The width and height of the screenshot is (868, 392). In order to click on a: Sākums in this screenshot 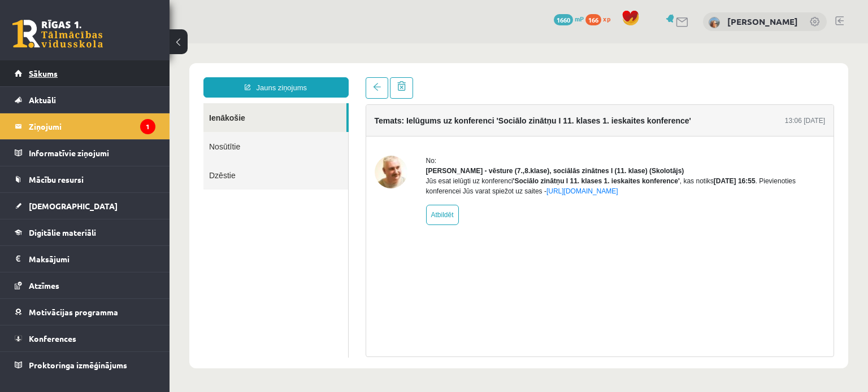, I will do `click(85, 74)`.